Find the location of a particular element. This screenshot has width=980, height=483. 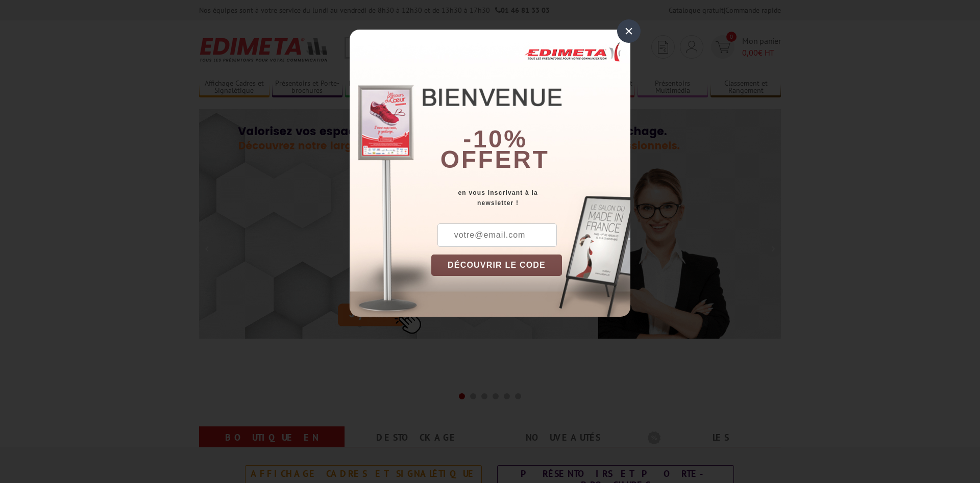

font: offert is located at coordinates (495, 159).